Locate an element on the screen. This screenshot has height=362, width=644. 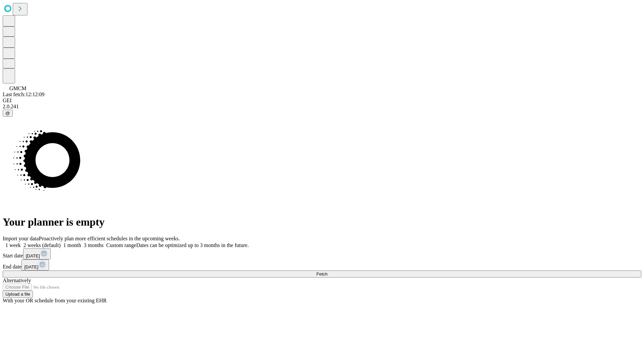
span: Custom range is located at coordinates (121, 245).